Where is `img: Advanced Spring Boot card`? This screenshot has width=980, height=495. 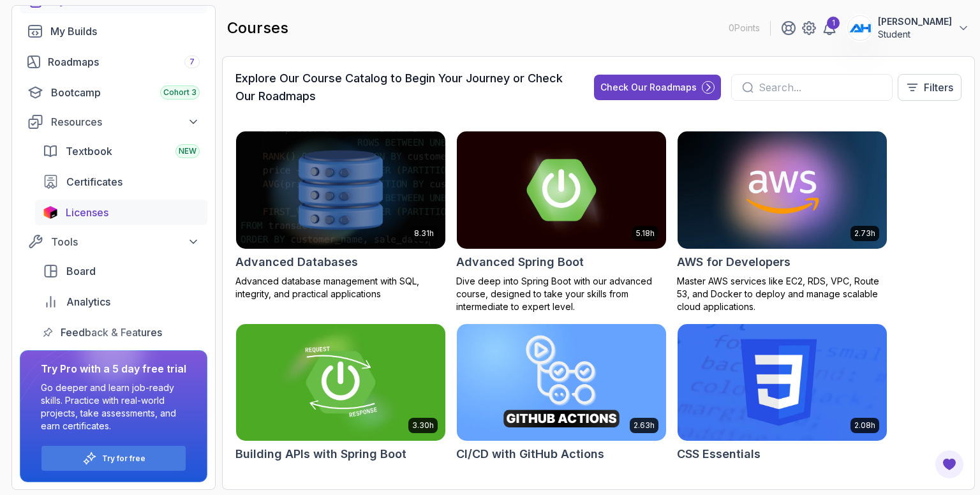
img: Advanced Spring Boot card is located at coordinates (561, 190).